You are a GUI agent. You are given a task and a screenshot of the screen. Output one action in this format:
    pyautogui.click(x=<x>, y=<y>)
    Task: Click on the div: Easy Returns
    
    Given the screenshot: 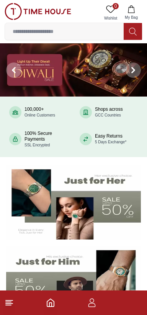 What is the action you would take?
    pyautogui.click(x=111, y=139)
    